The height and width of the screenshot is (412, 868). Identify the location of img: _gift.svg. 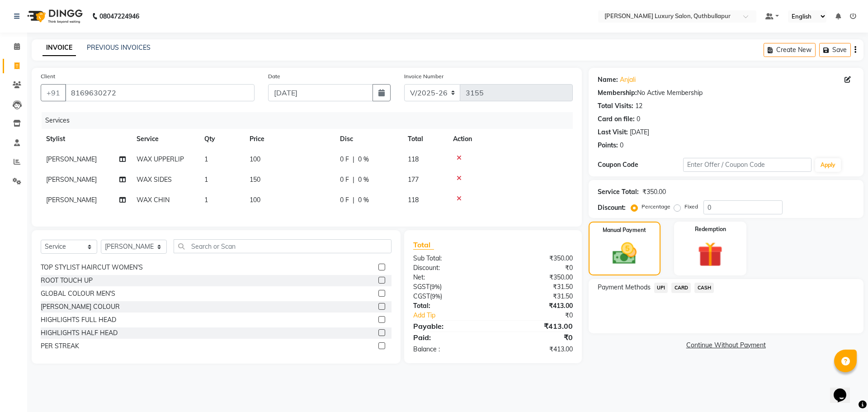
(710, 254).